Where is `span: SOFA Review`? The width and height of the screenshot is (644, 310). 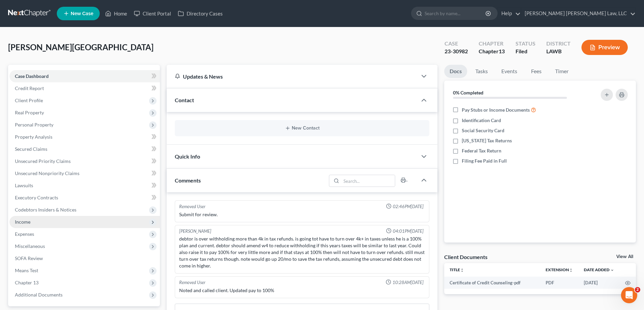
span: SOFA Review is located at coordinates (29, 258).